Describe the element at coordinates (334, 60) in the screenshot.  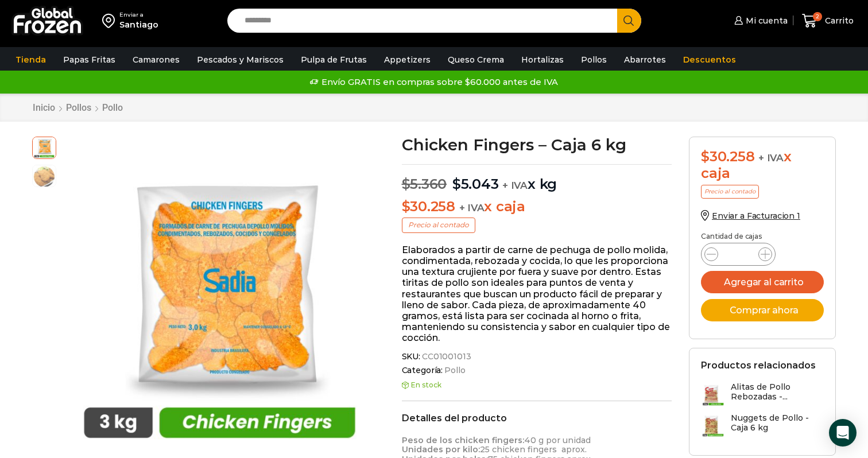
I see `a: Pulpa de Frutas` at that location.